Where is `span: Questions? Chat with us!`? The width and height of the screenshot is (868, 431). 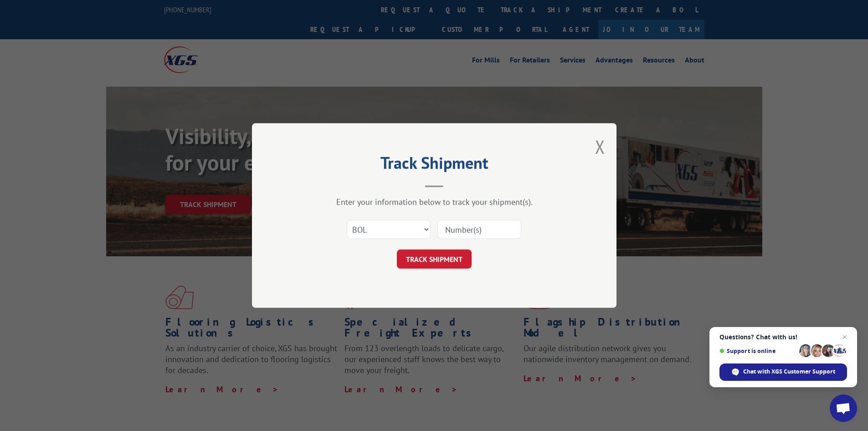 span: Questions? Chat with us! is located at coordinates (783, 337).